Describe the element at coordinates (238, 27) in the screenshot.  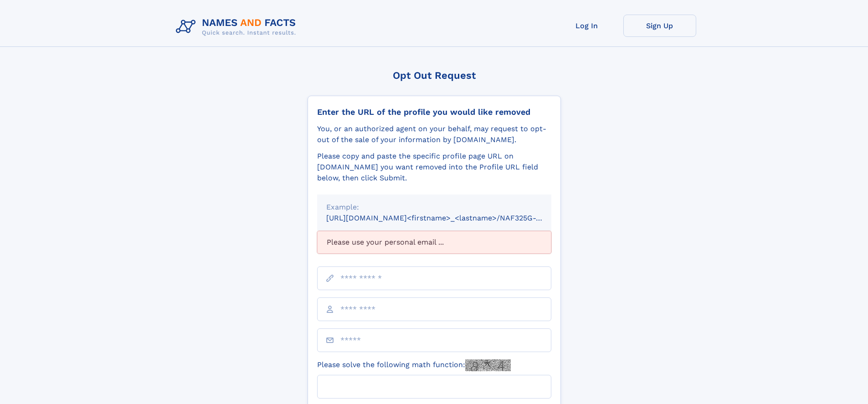
I see `img: Logo Names and Facts` at that location.